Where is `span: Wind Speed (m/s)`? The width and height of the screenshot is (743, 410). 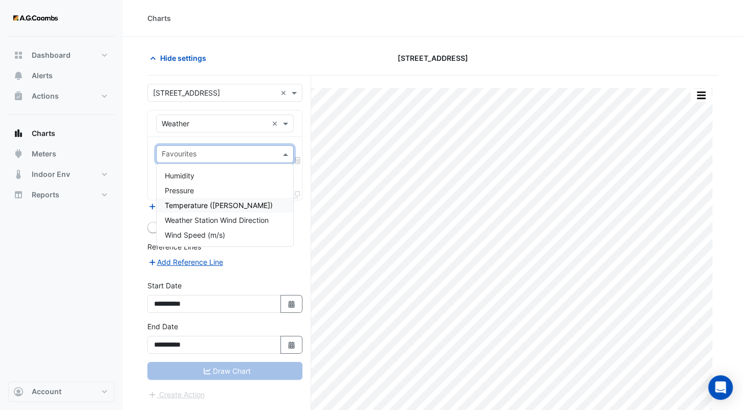 span: Wind Speed (m/s) is located at coordinates (195, 235).